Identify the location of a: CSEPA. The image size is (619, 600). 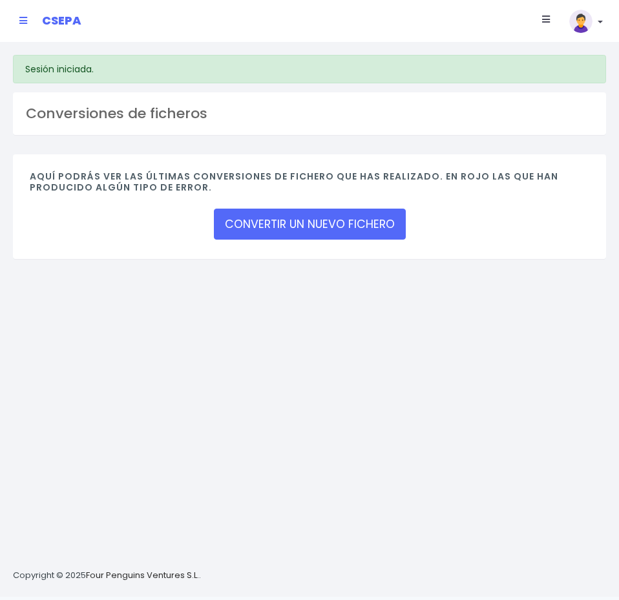
(61, 21).